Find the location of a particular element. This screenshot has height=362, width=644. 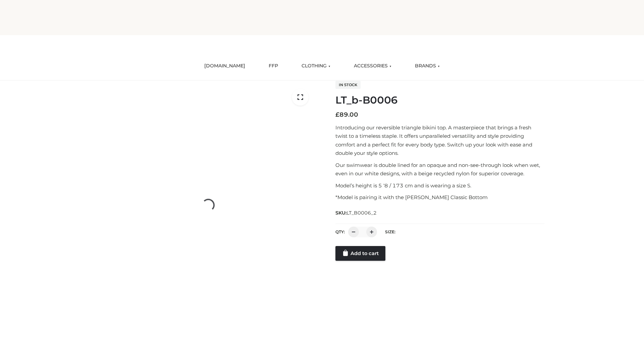

a: FFP is located at coordinates (273, 66).